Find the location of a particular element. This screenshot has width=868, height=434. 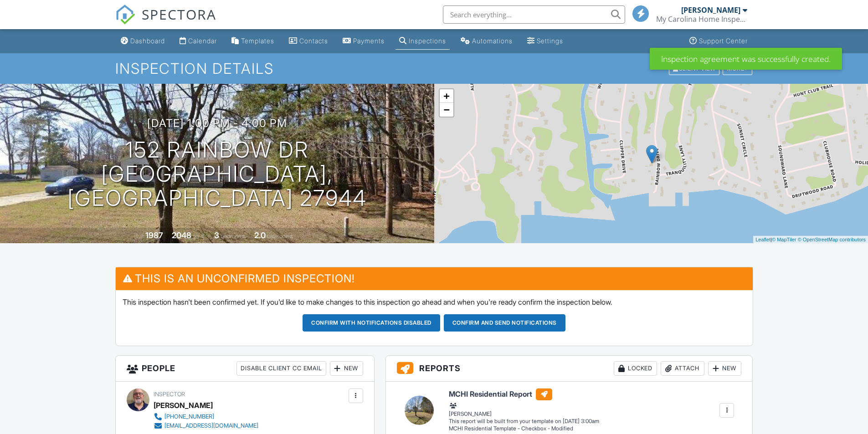

a: © OpenStreetMap contributors is located at coordinates (831, 240).